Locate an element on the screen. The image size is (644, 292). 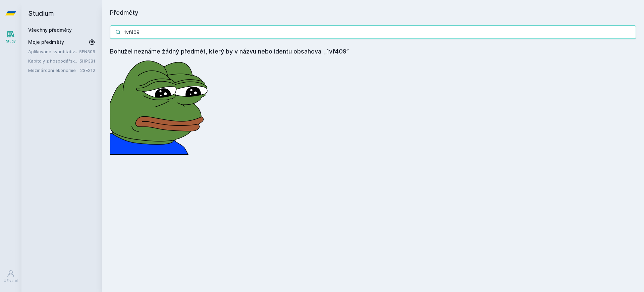
div: Study is located at coordinates (11, 41).